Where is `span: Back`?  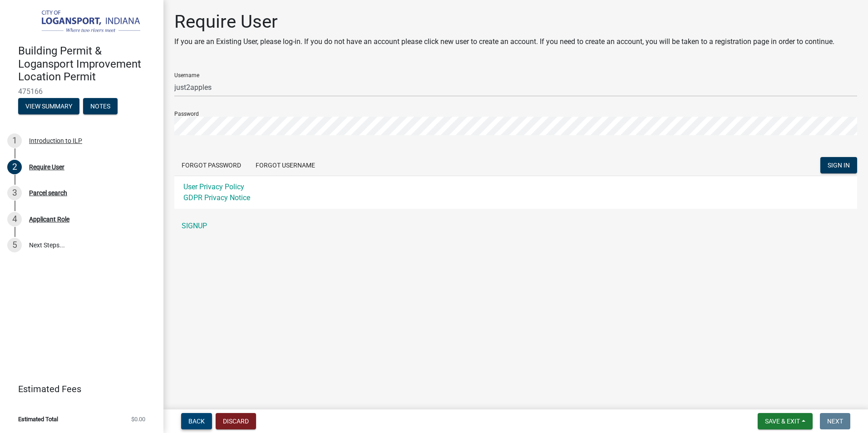
span: Back is located at coordinates (197, 421).